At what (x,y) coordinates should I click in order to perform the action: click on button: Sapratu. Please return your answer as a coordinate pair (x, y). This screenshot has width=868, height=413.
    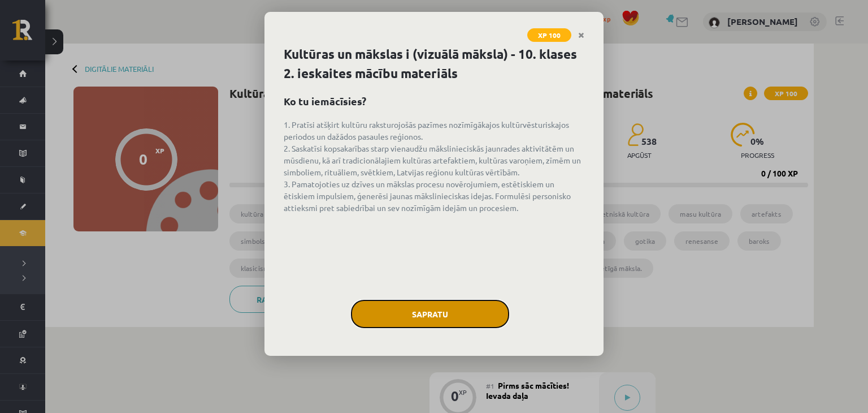
    Looking at the image, I should click on (430, 313).